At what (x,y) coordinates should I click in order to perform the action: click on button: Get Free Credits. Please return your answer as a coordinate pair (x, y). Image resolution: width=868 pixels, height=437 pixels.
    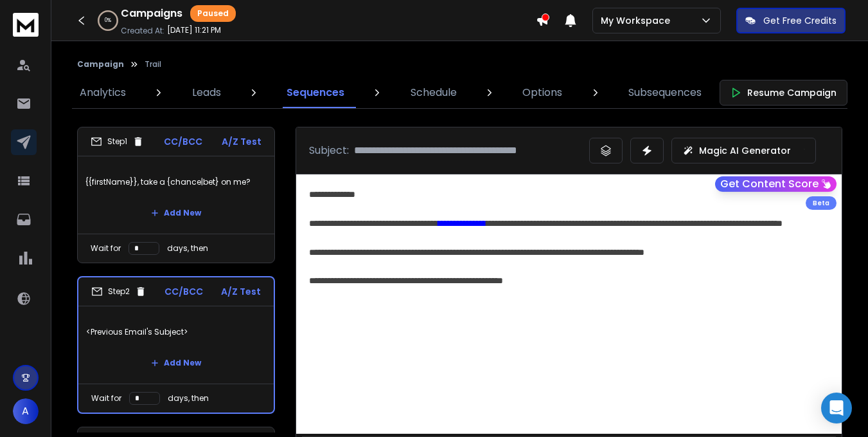
    Looking at the image, I should click on (791, 21).